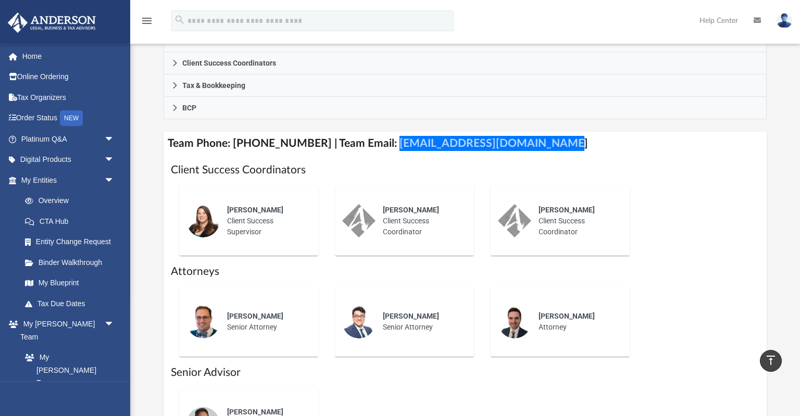  What do you see at coordinates (577, 322) in the screenshot?
I see `div: Attorney` at bounding box center [577, 322].